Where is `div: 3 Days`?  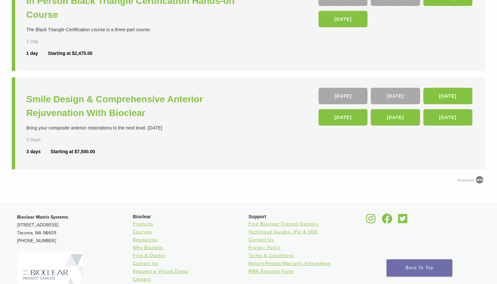 div: 3 Days is located at coordinates (43, 140).